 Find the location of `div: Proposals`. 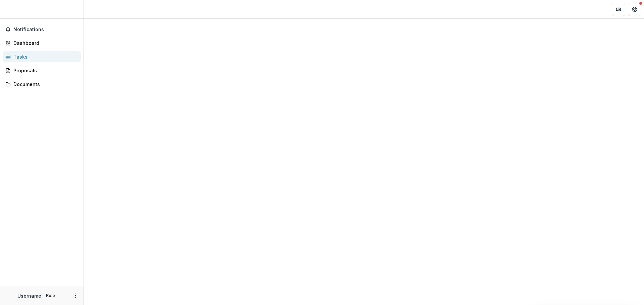

div: Proposals is located at coordinates (44, 70).